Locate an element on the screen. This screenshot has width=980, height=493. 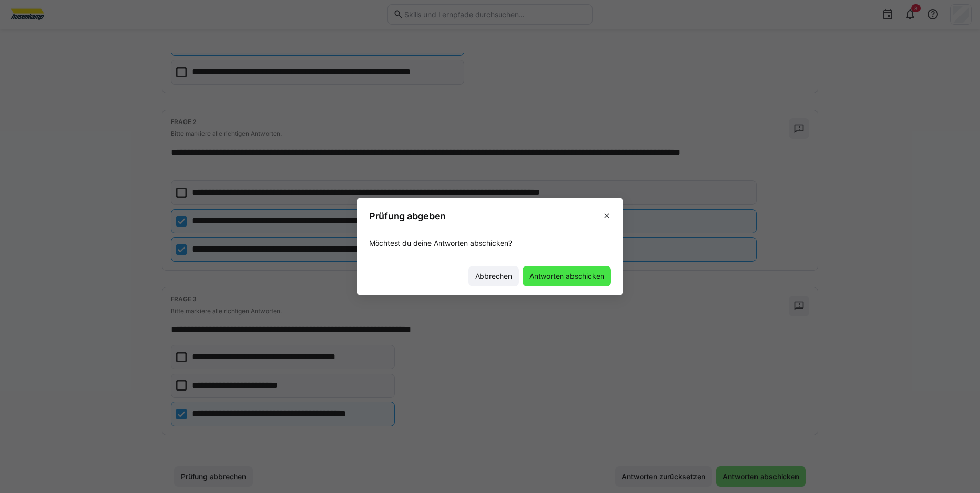
button: Abbrechen is located at coordinates (494, 276).